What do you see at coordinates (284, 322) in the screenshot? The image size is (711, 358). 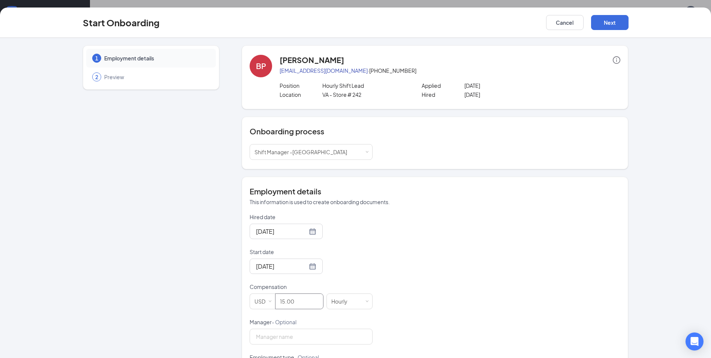 I see `span: - Optional` at bounding box center [284, 322].